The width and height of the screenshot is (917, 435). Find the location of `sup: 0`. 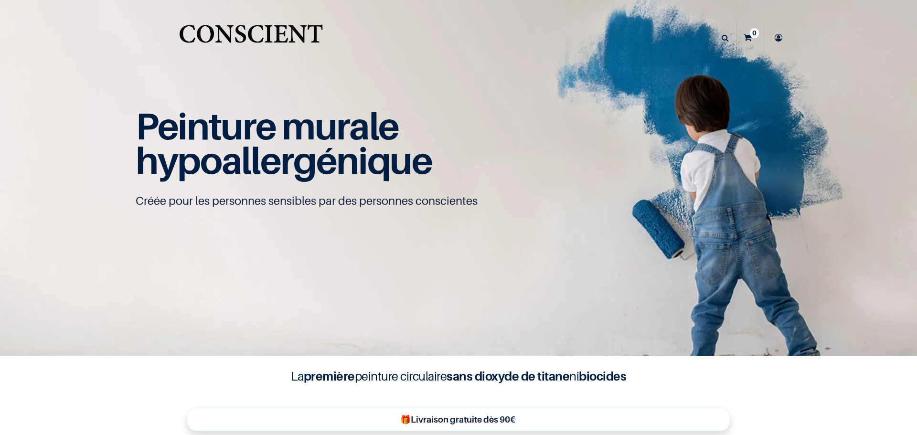

sup: 0 is located at coordinates (754, 33).